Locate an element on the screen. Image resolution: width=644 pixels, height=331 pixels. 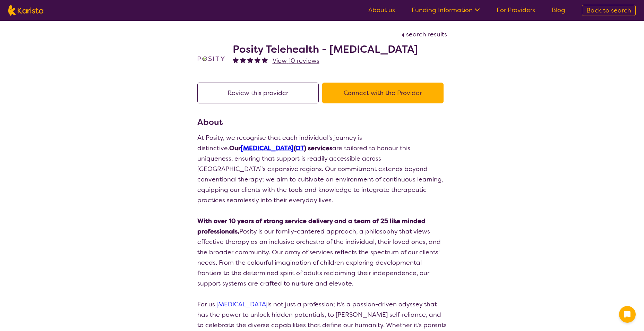
a: About us is located at coordinates (382, 10).